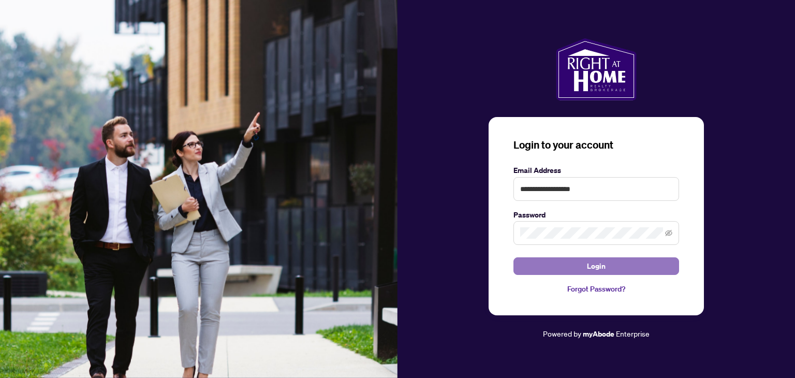 This screenshot has width=795, height=378. Describe the element at coordinates (596, 145) in the screenshot. I see `h3: Login to your account` at that location.